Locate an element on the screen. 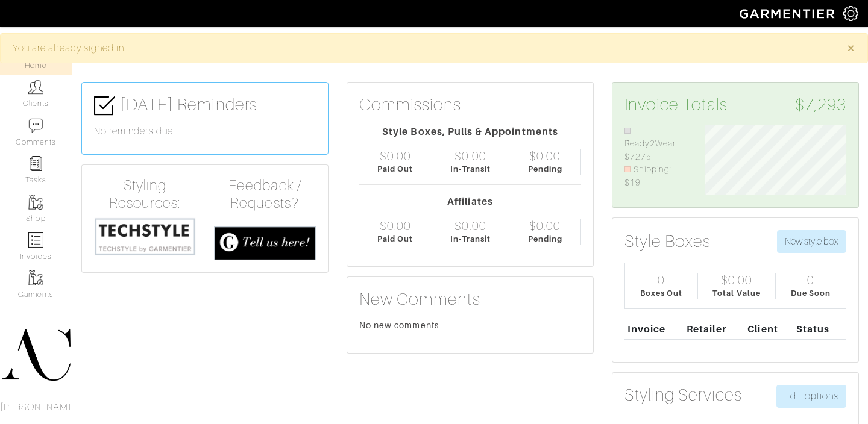 The height and width of the screenshot is (424, 868). h3: New Comments is located at coordinates (470, 300).